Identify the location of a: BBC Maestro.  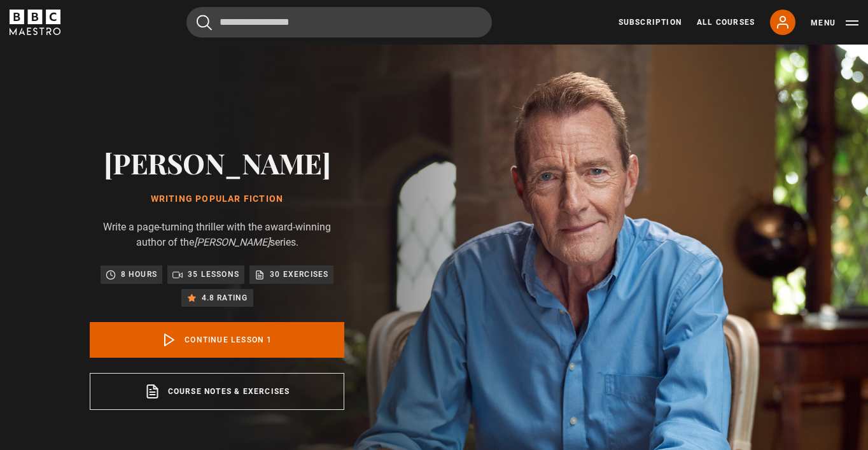
(35, 23).